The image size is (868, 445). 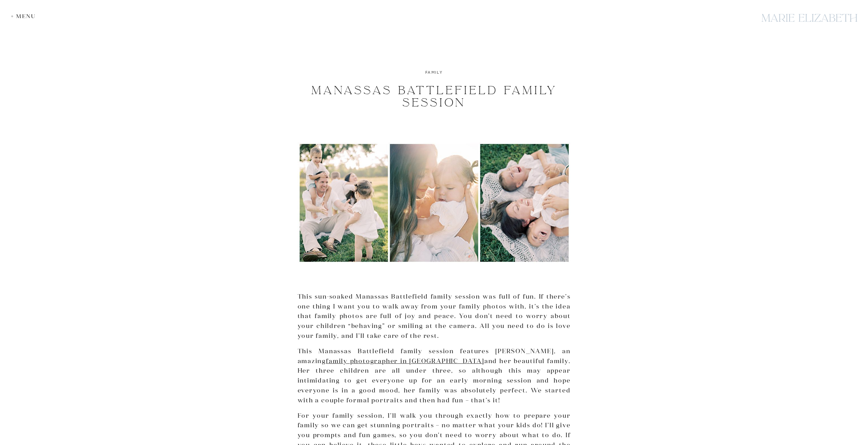 What do you see at coordinates (25, 16) in the screenshot?
I see `div: + Menu` at bounding box center [25, 16].